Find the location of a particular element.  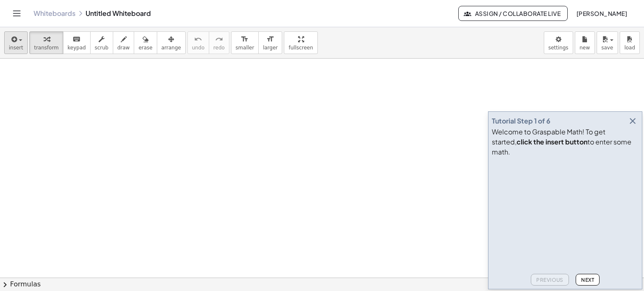

span: transform is located at coordinates (46, 48).